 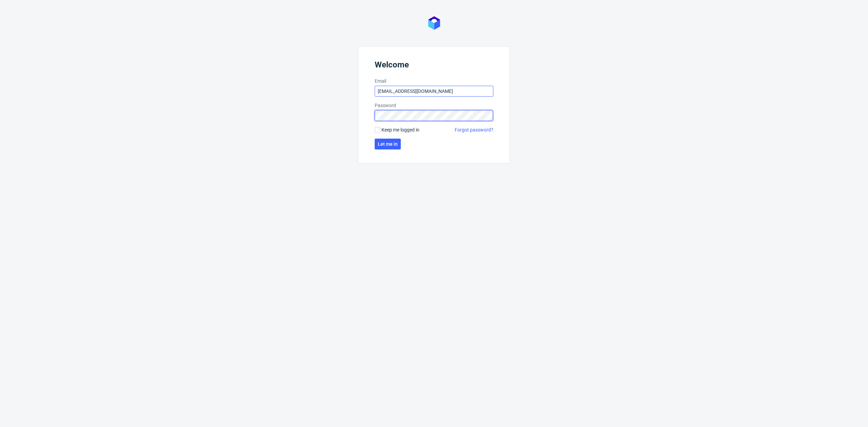 I want to click on button: Let me in, so click(x=387, y=144).